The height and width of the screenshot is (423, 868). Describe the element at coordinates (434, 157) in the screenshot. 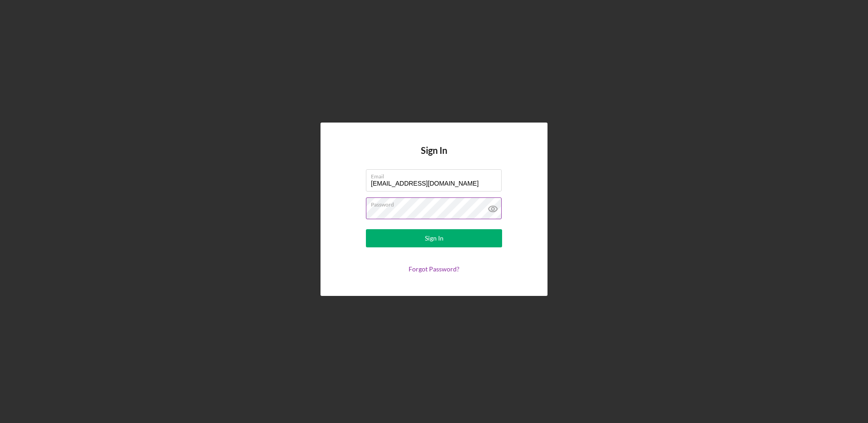

I see `h4: Sign In` at that location.